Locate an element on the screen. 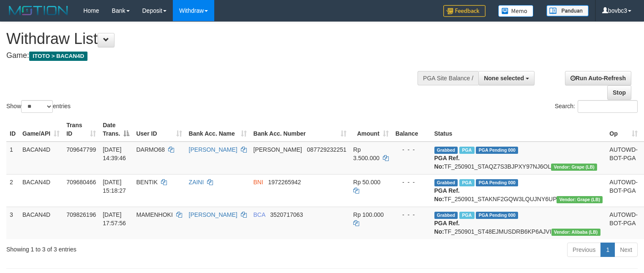 This screenshot has width=644, height=273. th: User ID: activate to sort column ascending is located at coordinates (159, 129).